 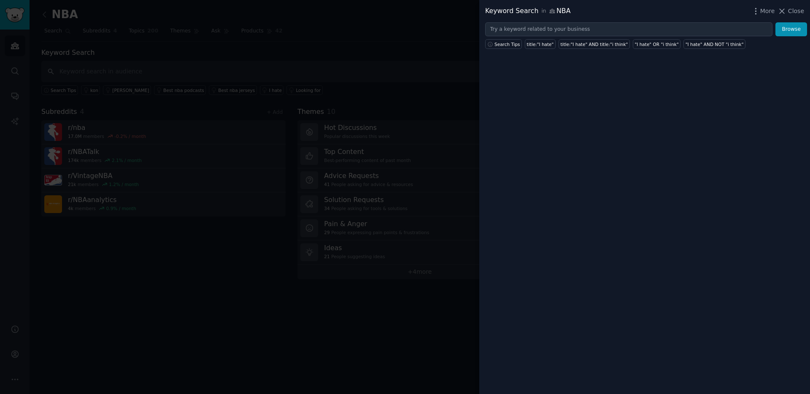 What do you see at coordinates (715, 44) in the screenshot?
I see `div: "I hate" AND NOT "i think"` at bounding box center [715, 44].